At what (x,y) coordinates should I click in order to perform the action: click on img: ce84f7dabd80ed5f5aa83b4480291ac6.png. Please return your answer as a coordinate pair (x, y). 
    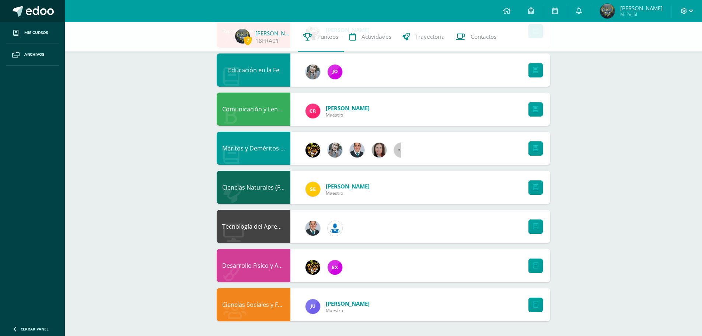
    Looking at the image, I should click on (335, 267).